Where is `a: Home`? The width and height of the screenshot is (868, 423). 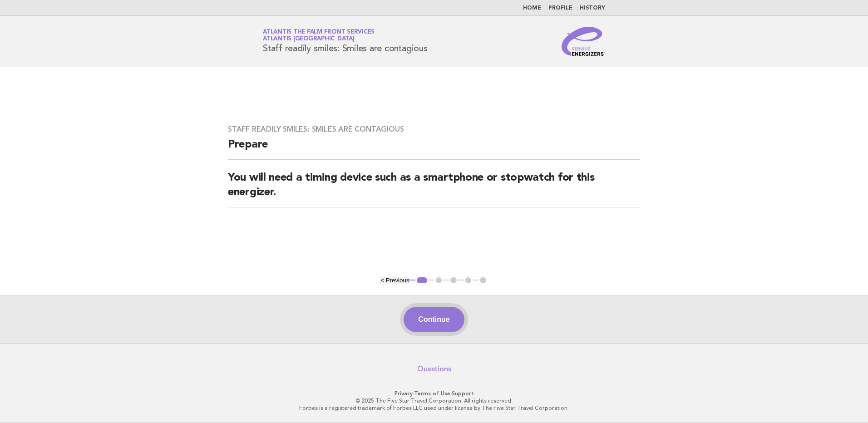 a: Home is located at coordinates (533, 8).